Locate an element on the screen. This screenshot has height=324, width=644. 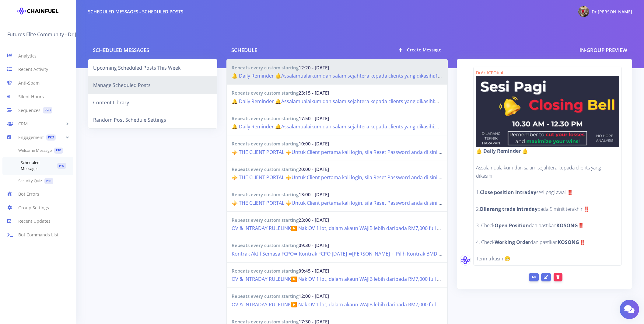
strong: 🔔 Daily Reminder 🔔 is located at coordinates (502, 151).